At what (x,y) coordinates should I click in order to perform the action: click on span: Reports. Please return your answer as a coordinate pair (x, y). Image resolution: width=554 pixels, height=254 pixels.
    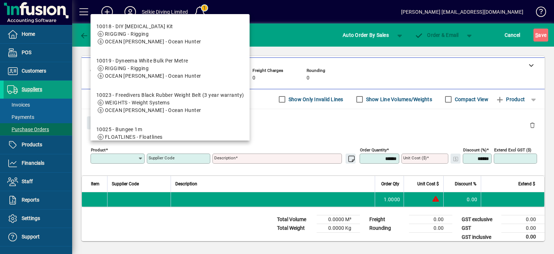
    Looking at the image, I should click on (30, 199).